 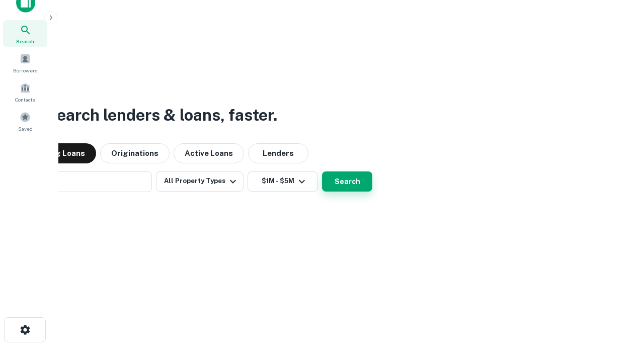 I want to click on button: $1M - $5M, so click(x=283, y=182).